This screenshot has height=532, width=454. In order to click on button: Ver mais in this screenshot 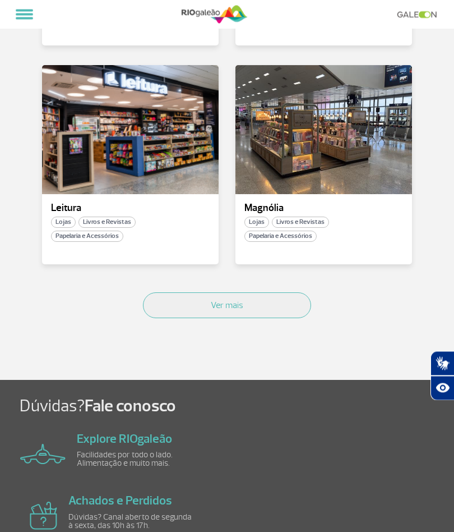, I will do `click(227, 306)`.